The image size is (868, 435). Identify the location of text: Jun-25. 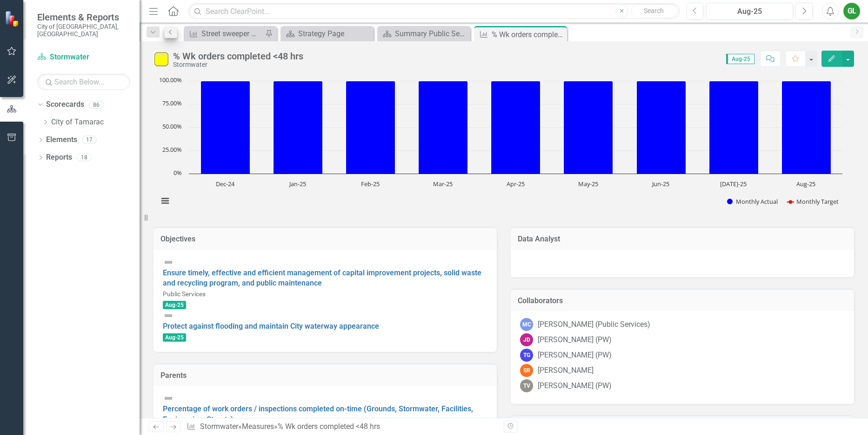
(660, 184).